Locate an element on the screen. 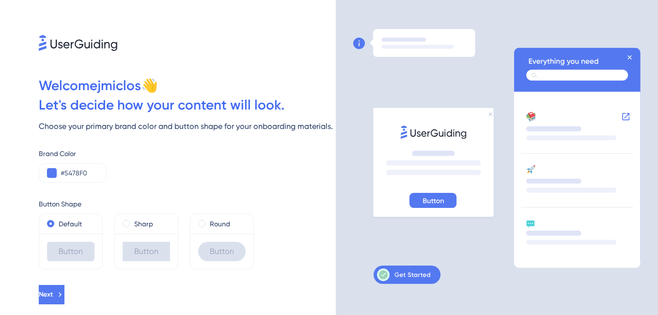 This screenshot has height=315, width=658. span: Next is located at coordinates (46, 294).